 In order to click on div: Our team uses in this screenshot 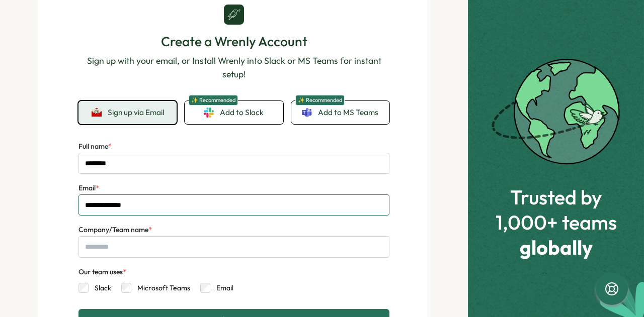, I will do `click(102, 273)`.